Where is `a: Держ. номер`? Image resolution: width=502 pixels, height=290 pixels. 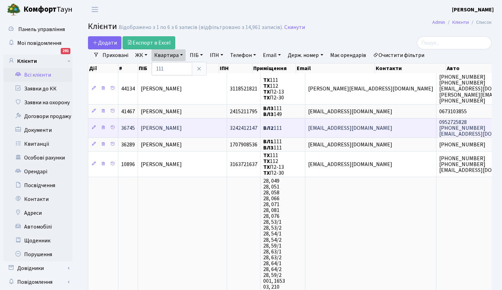 a: Держ. номер is located at coordinates (305, 55).